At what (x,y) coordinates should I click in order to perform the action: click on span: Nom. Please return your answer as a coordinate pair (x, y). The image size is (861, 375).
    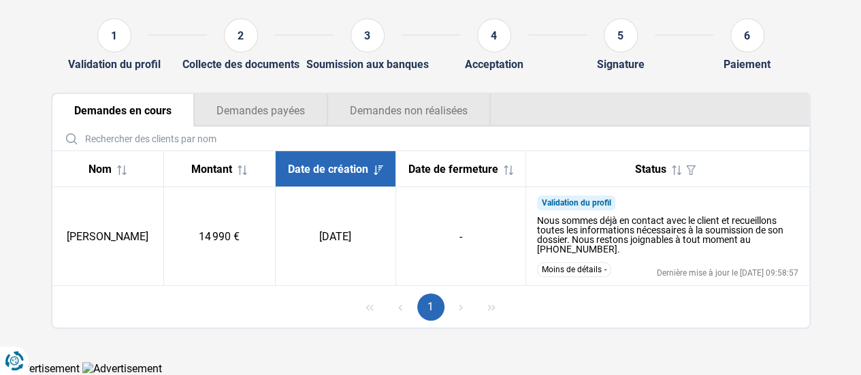
    Looking at the image, I should click on (100, 169).